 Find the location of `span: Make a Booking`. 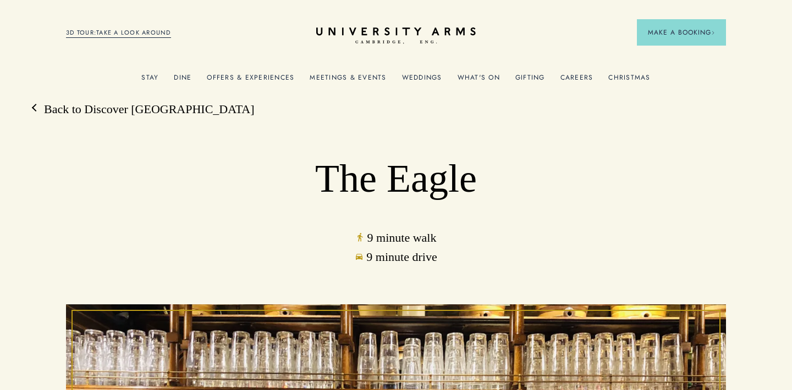

span: Make a Booking is located at coordinates (681, 32).